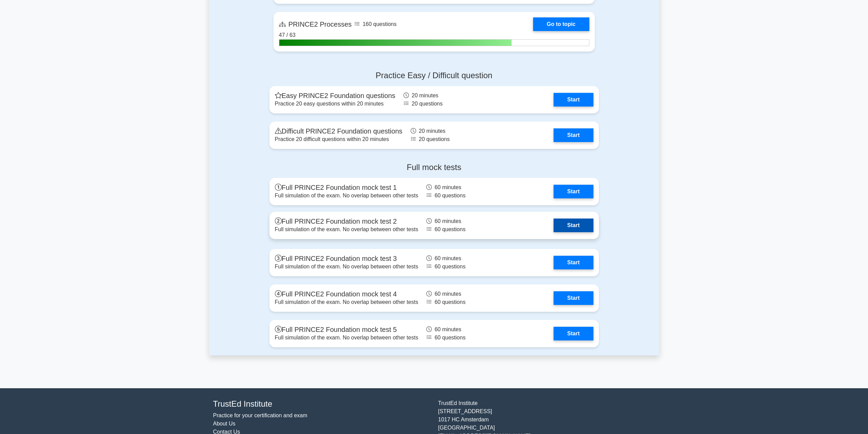 The width and height of the screenshot is (868, 434). Describe the element at coordinates (434, 167) in the screenshot. I see `h4: Full mock tests` at that location.